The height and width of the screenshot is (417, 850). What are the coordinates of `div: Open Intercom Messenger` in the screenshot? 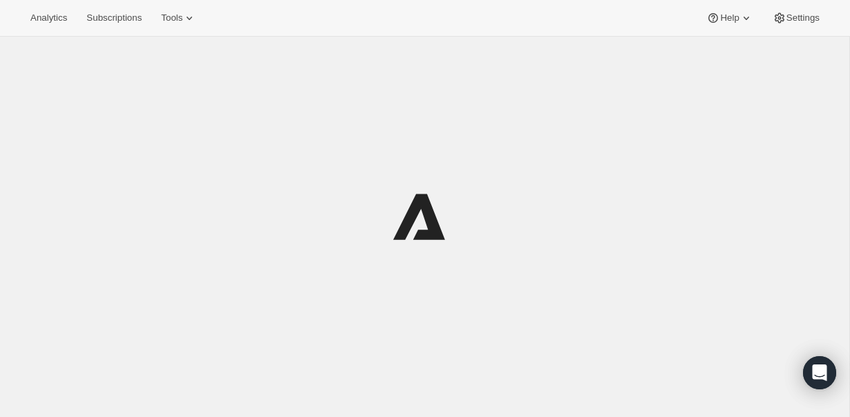 It's located at (819, 372).